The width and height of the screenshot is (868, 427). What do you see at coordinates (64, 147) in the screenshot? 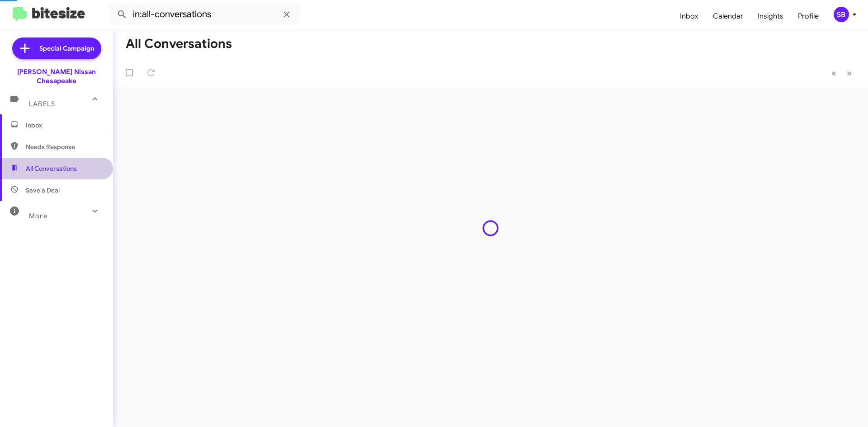
I see `span: Needs Response` at bounding box center [64, 147].